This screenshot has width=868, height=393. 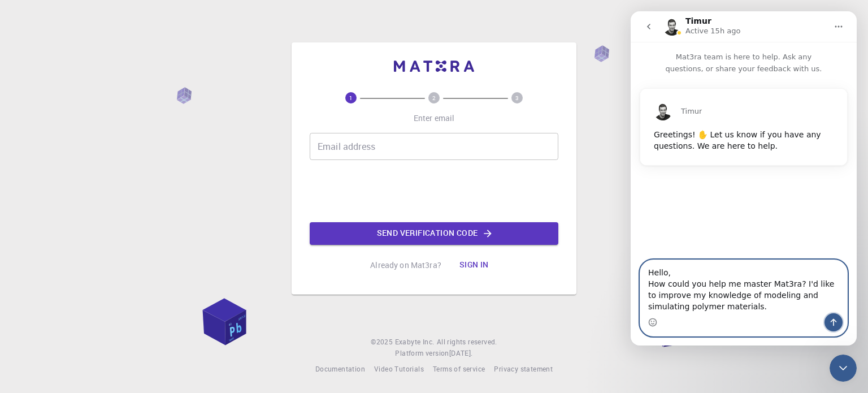 What do you see at coordinates (434, 233) in the screenshot?
I see `button: Send verification code` at bounding box center [434, 233].